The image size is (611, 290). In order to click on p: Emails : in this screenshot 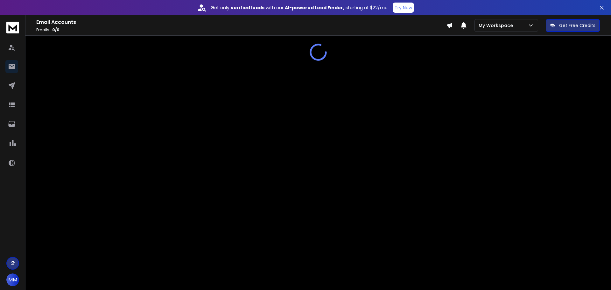, I will do `click(241, 30)`.